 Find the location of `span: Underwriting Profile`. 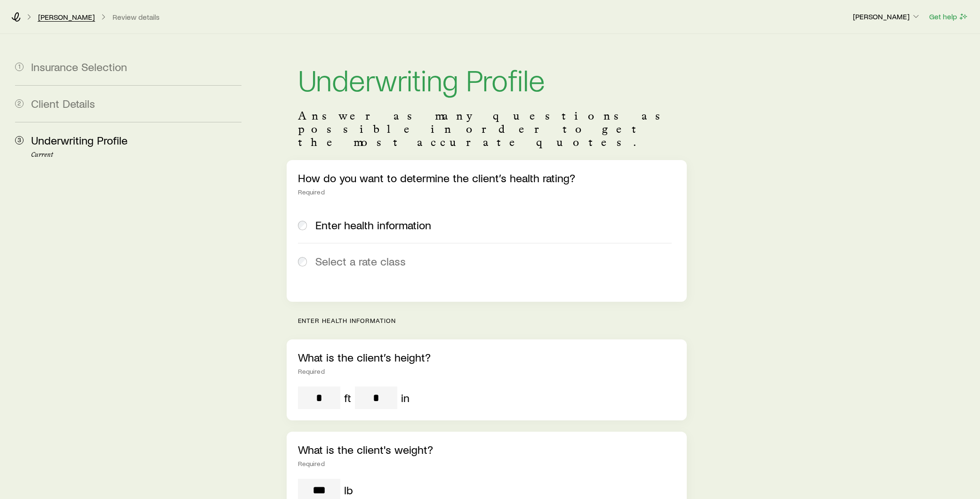

span: Underwriting Profile is located at coordinates (79, 140).